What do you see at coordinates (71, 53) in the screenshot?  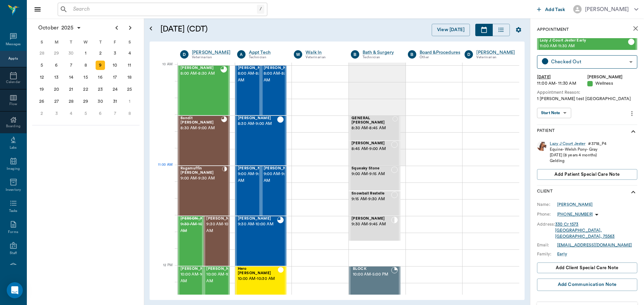 I see `div: Tuesday, September 30, 2025` at bounding box center [71, 53].